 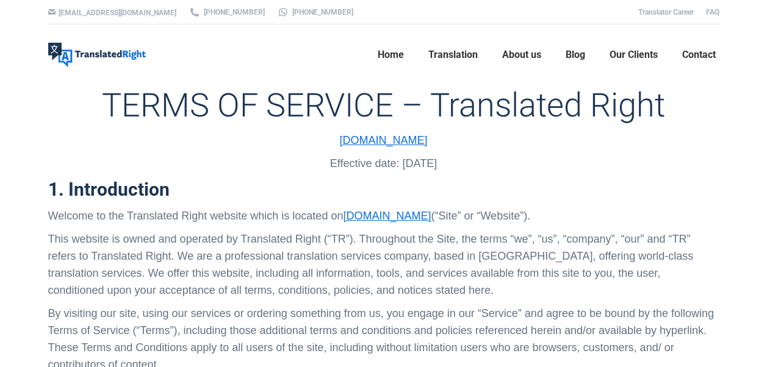 I want to click on img: Translated Right, so click(x=97, y=55).